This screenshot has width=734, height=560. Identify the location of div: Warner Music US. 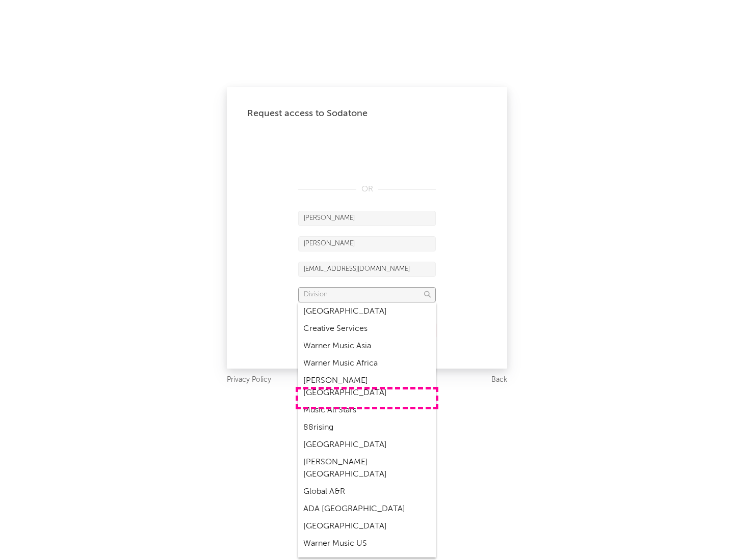
(367, 544).